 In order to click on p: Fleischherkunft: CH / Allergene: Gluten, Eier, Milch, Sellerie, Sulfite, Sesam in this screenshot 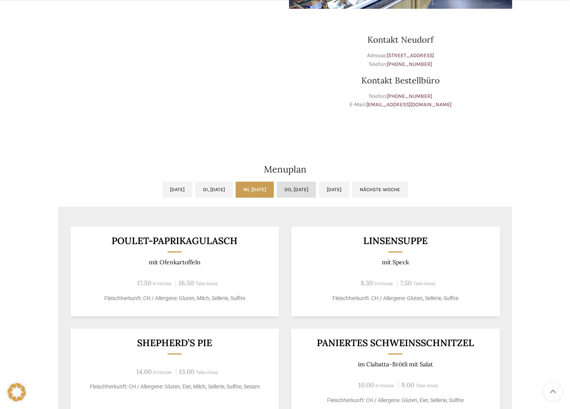, I will do `click(174, 387)`.